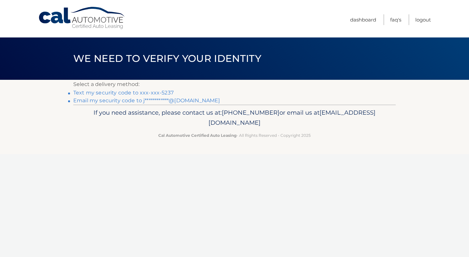 The image size is (469, 257). Describe the element at coordinates (197, 135) in the screenshot. I see `strong: Cal Automotive Certified Auto Leasing` at that location.